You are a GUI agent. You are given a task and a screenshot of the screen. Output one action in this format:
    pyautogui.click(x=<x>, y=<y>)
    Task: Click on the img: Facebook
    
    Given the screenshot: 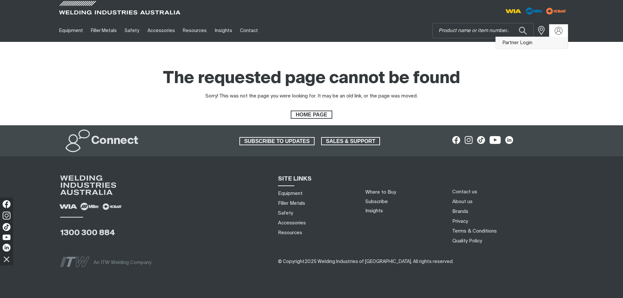 What is the action you would take?
    pyautogui.click(x=7, y=204)
    